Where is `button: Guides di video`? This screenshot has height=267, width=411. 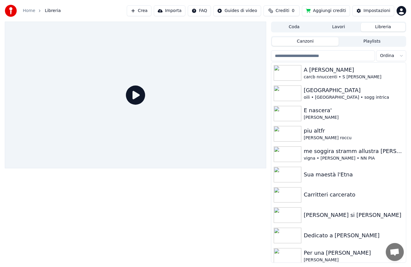 button: Guides di video is located at coordinates (237, 11).